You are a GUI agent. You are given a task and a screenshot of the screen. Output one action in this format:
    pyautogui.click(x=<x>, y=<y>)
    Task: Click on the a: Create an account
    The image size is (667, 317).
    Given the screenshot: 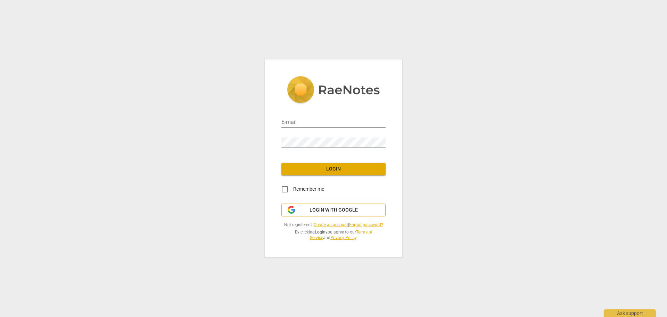 What is the action you would take?
    pyautogui.click(x=331, y=225)
    